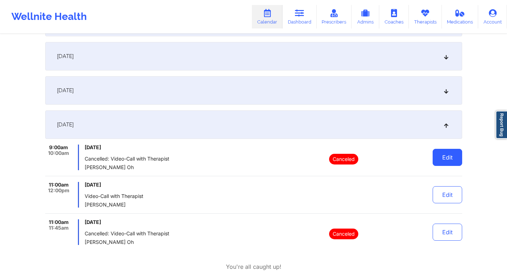  What do you see at coordinates (147, 196) in the screenshot?
I see `span: Video-Call with Therapist` at bounding box center [147, 196].